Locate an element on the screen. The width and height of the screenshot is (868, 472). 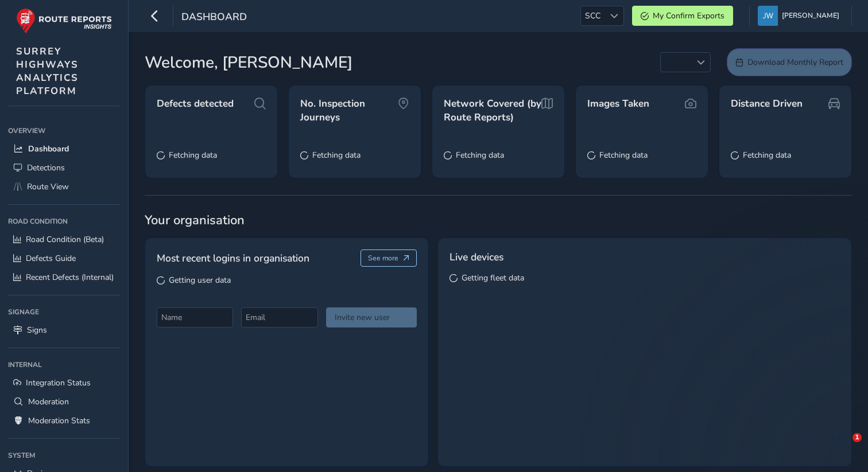
a: Integration Status is located at coordinates (63, 383).